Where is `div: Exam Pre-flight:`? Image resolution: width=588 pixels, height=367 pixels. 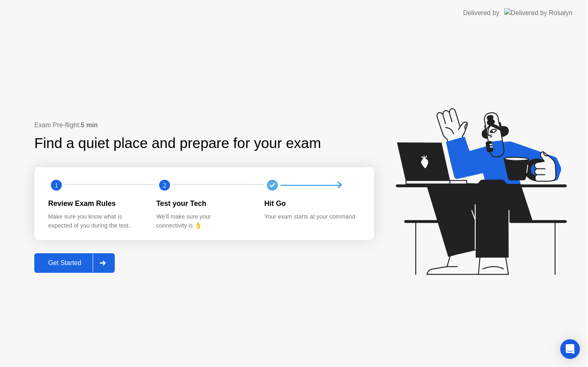 div: Exam Pre-flight: is located at coordinates (204, 125).